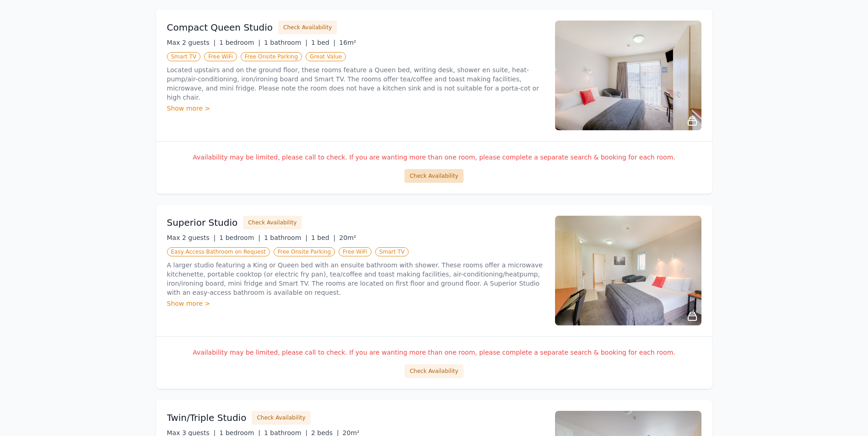 Image resolution: width=868 pixels, height=436 pixels. Describe the element at coordinates (220, 27) in the screenshot. I see `h3: Compact Queen Studio` at that location.